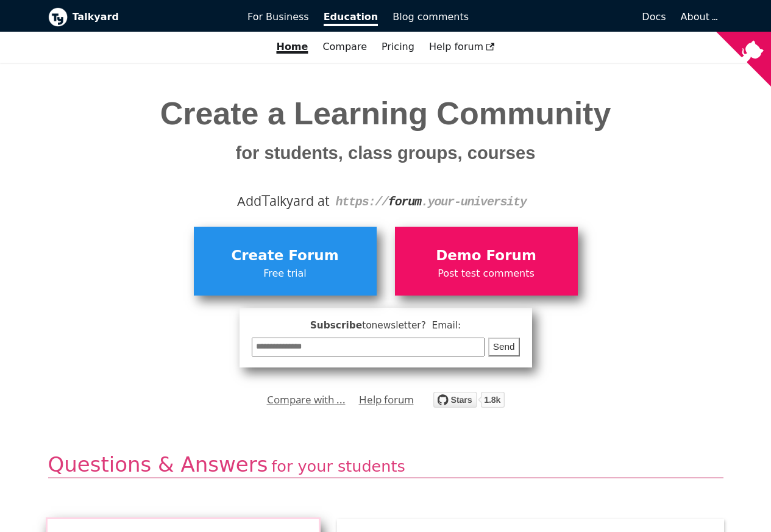 The height and width of the screenshot is (532, 771). What do you see at coordinates (152, 17) in the screenshot?
I see `b: Talkyard` at bounding box center [152, 17].